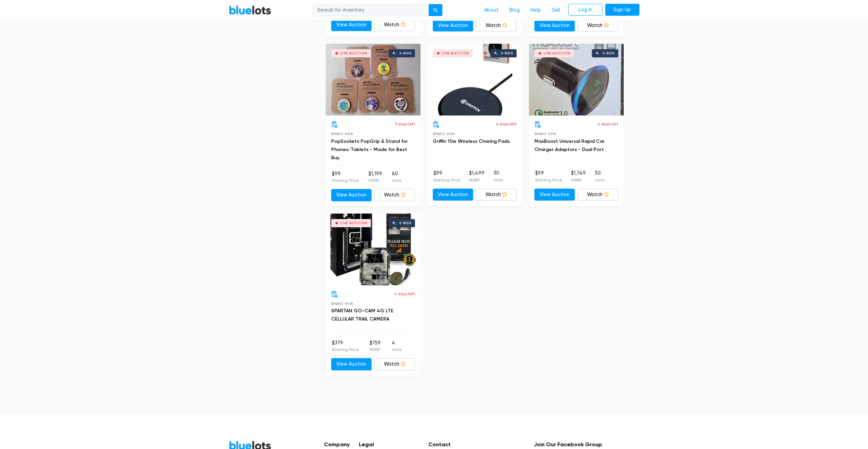 The width and height of the screenshot is (868, 449). I want to click on a: Log In, so click(585, 10).